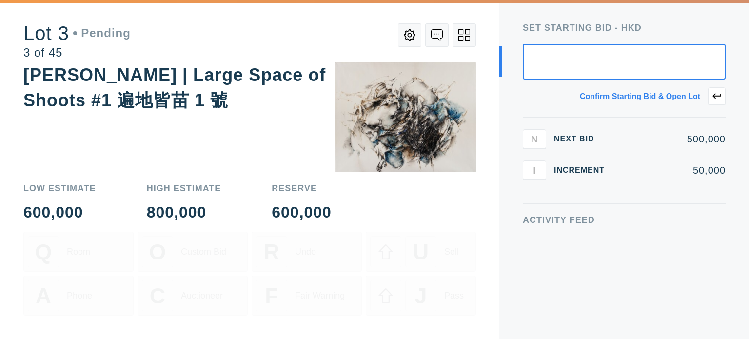 Image resolution: width=749 pixels, height=339 pixels. I want to click on div: Activity Feed, so click(624, 220).